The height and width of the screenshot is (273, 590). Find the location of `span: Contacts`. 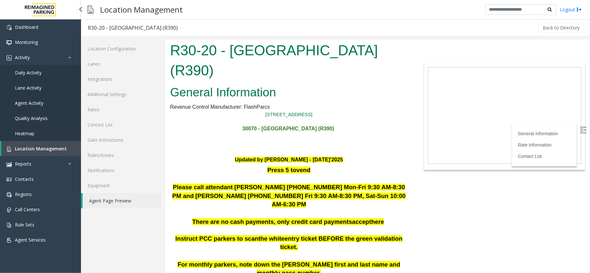

span: Contacts is located at coordinates (24, 179).